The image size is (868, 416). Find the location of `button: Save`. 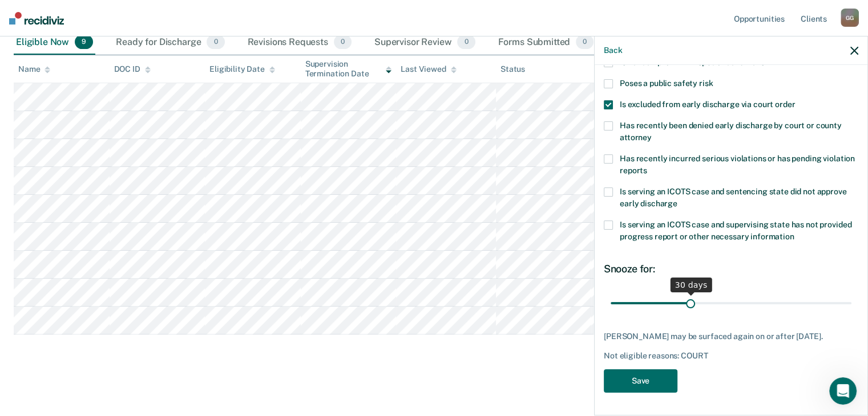

button: Save is located at coordinates (640, 381).